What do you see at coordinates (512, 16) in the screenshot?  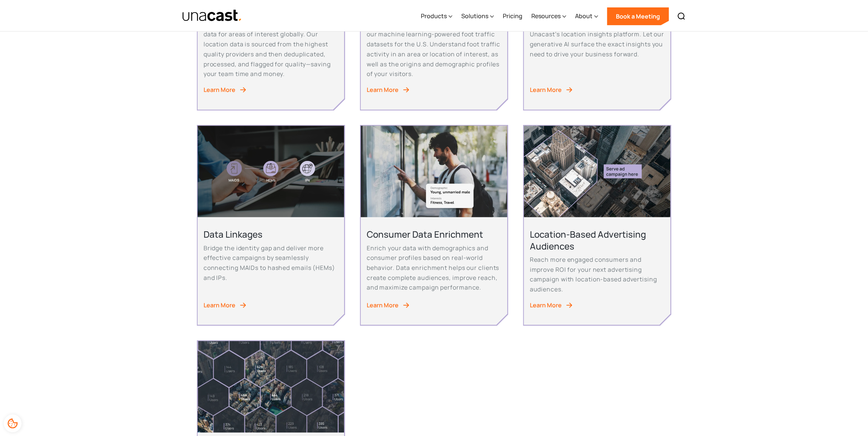 I see `a: Pricing` at bounding box center [512, 16].